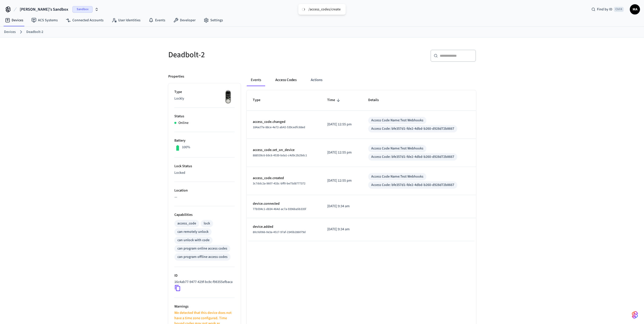 The image size is (644, 324). I want to click on p: access_code.set_on_device, so click(284, 150).